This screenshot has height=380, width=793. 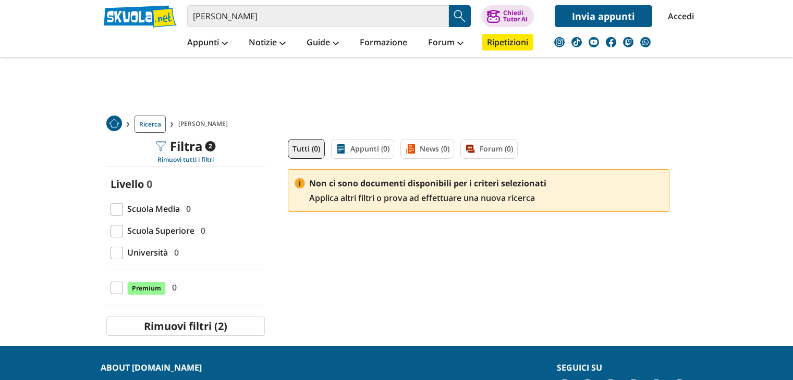 What do you see at coordinates (150, 124) in the screenshot?
I see `span: Ricerca` at bounding box center [150, 124].